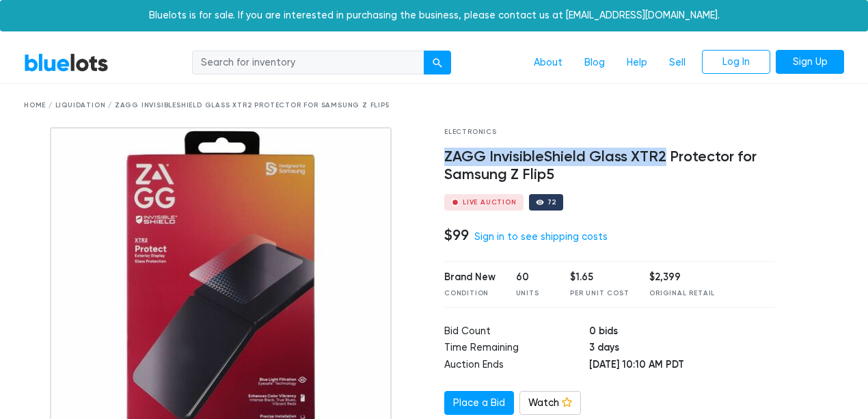  I want to click on a: Help, so click(637, 63).